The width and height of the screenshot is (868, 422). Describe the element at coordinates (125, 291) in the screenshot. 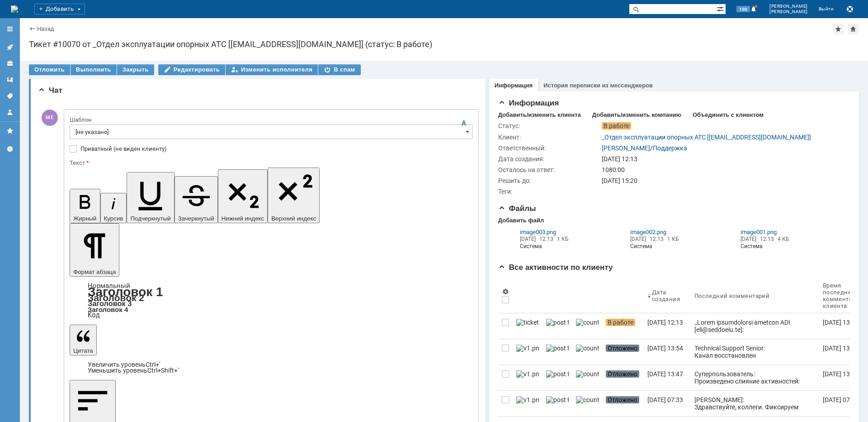

I see `a: Заголовок 1` at that location.